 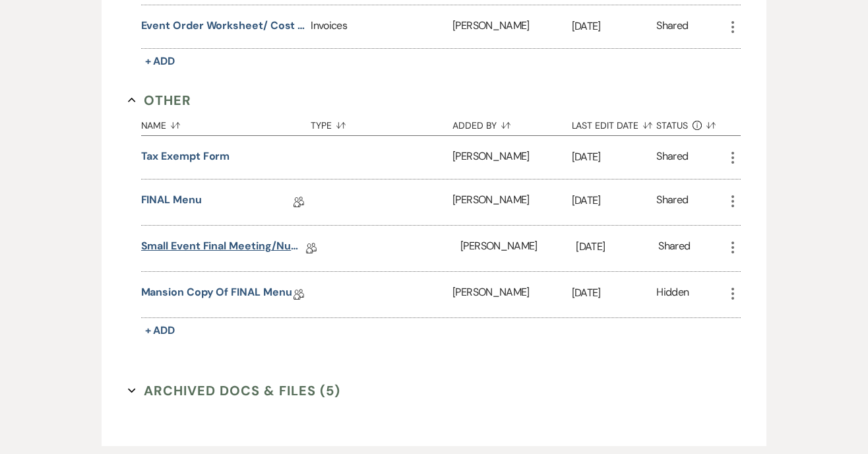 What do you see at coordinates (224, 248) in the screenshot?
I see `a: Small Event Final Meeting/Numbers Doc` at bounding box center [224, 248].